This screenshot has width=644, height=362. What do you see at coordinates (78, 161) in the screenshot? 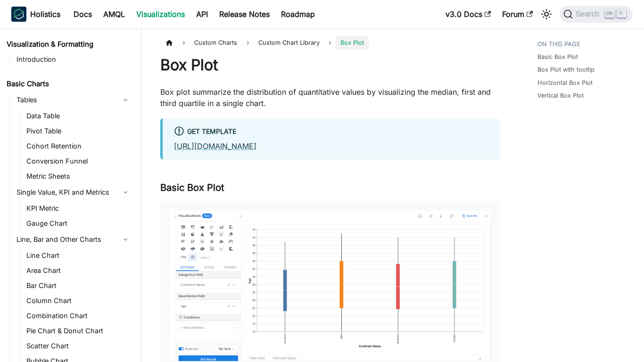
I see `a: Conversion Funnel` at bounding box center [78, 161].